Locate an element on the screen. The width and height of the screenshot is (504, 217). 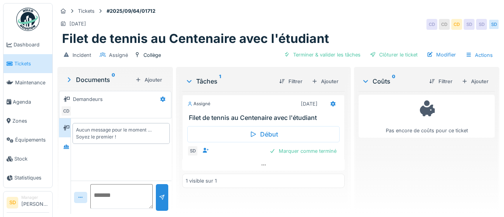
a: Équipements is located at coordinates (28, 140).